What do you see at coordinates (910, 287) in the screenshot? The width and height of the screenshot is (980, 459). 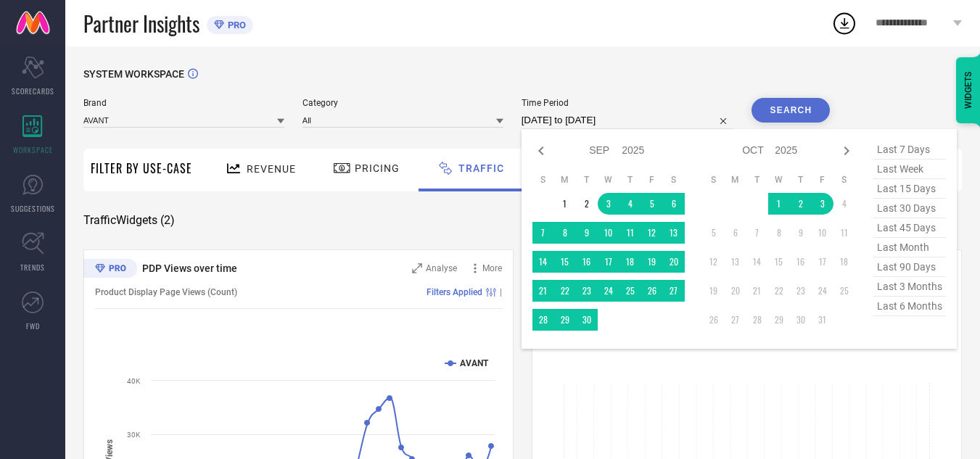 I see `span: last 3 months` at bounding box center [910, 287].